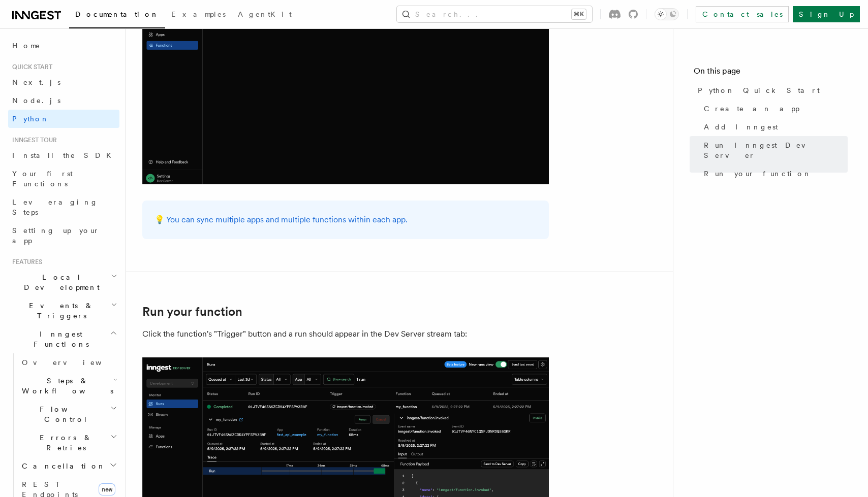 Image resolution: width=868 pixels, height=497 pixels. I want to click on span: Quick start, so click(30, 67).